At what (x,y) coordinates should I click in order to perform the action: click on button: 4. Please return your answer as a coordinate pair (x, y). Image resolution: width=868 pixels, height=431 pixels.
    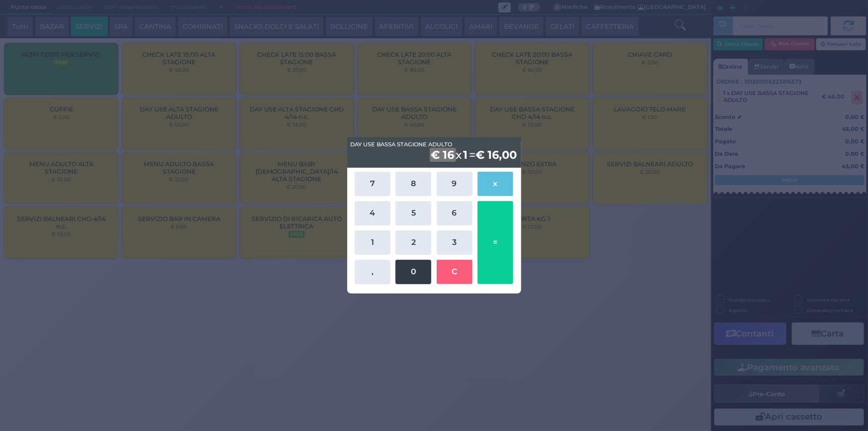
    Looking at the image, I should click on (372, 212).